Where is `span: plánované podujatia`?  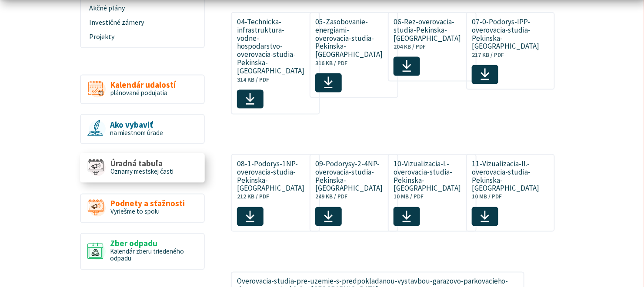 span: plánované podujatia is located at coordinates (139, 93).